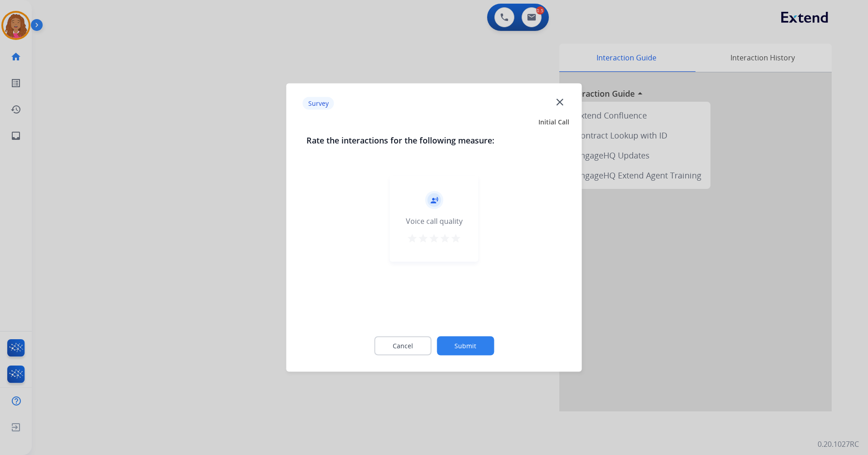 The width and height of the screenshot is (868, 455). What do you see at coordinates (560, 102) in the screenshot?
I see `mat-icon: close` at bounding box center [560, 102].